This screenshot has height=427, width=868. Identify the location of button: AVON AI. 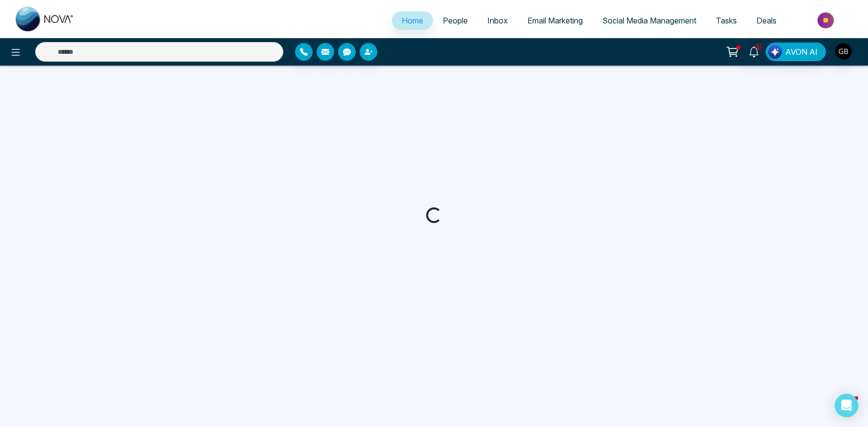
(796, 52).